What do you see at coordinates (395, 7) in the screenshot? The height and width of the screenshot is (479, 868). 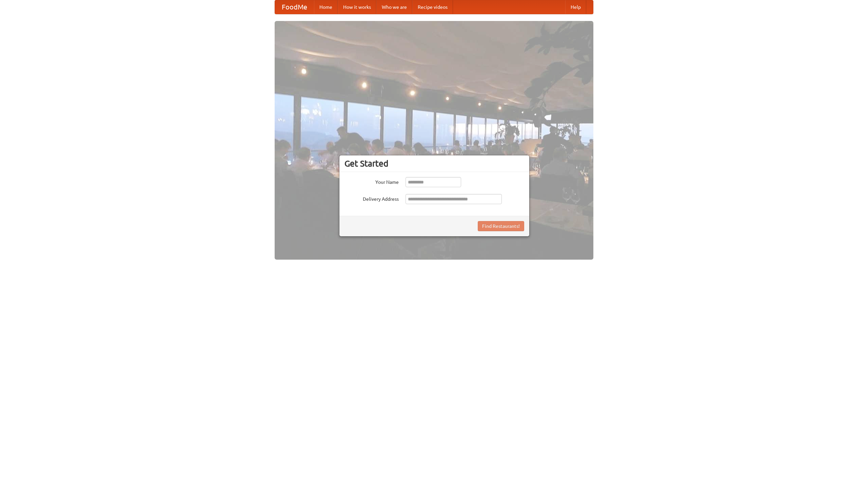 I see `a: Who we are` at bounding box center [395, 7].